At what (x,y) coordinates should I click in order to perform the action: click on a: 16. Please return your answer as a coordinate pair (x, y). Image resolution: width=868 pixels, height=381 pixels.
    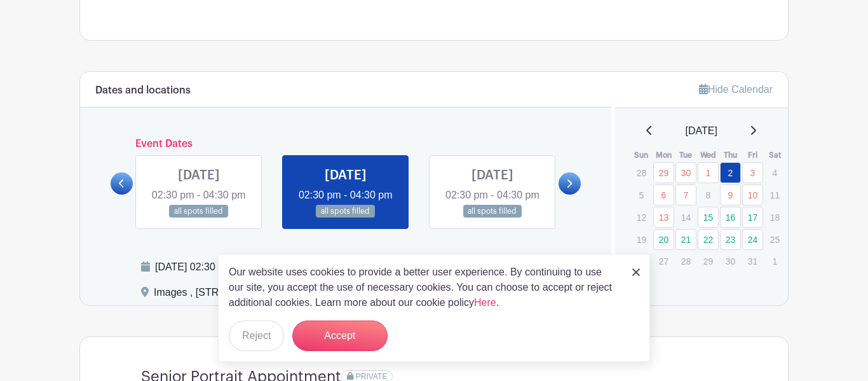
    Looking at the image, I should click on (731, 217).